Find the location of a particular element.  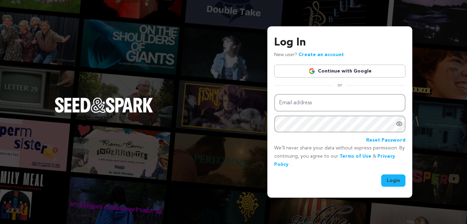

a: Privacy Policy is located at coordinates (335, 160).